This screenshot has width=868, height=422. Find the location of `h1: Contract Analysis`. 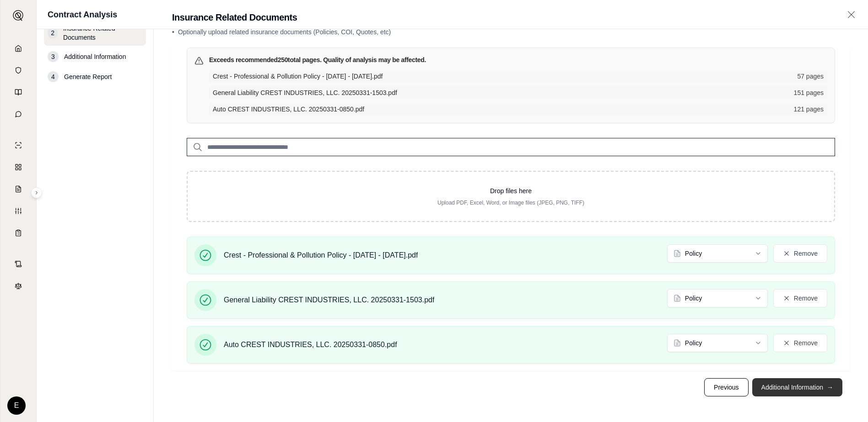

h1: Contract Analysis is located at coordinates (83, 15).